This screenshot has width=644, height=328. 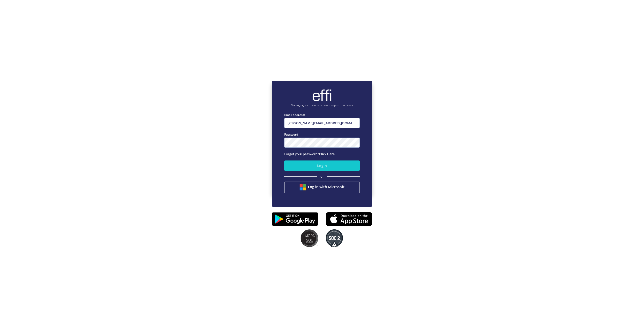 I want to click on img: btn google, so click(x=303, y=187).